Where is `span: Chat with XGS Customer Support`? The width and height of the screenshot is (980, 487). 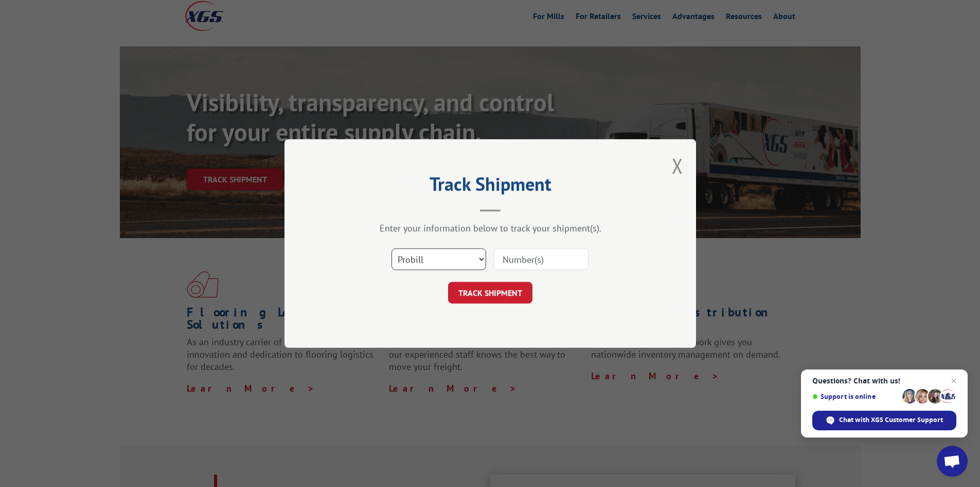 span: Chat with XGS Customer Support is located at coordinates (891, 420).